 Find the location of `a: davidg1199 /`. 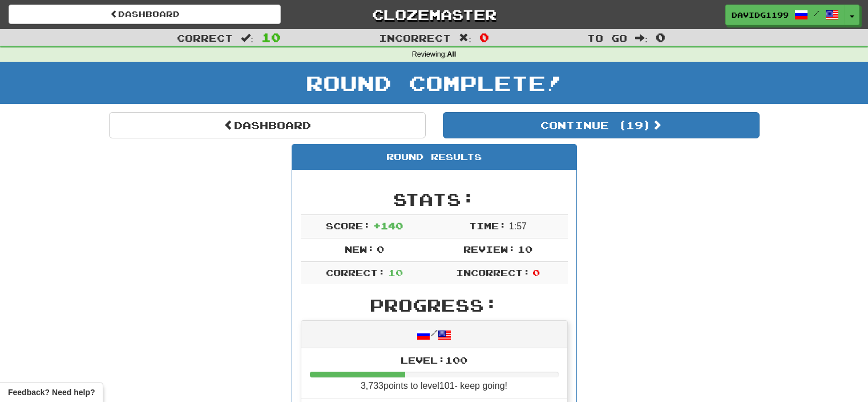

a: davidg1199 / is located at coordinates (785, 14).